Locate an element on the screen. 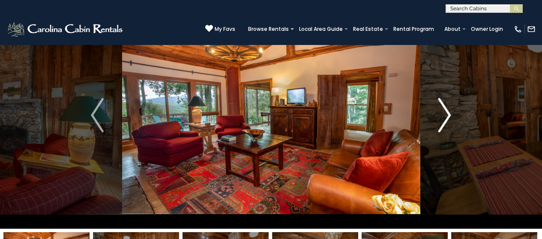 The image size is (542, 239). span: My Favs is located at coordinates (225, 29).